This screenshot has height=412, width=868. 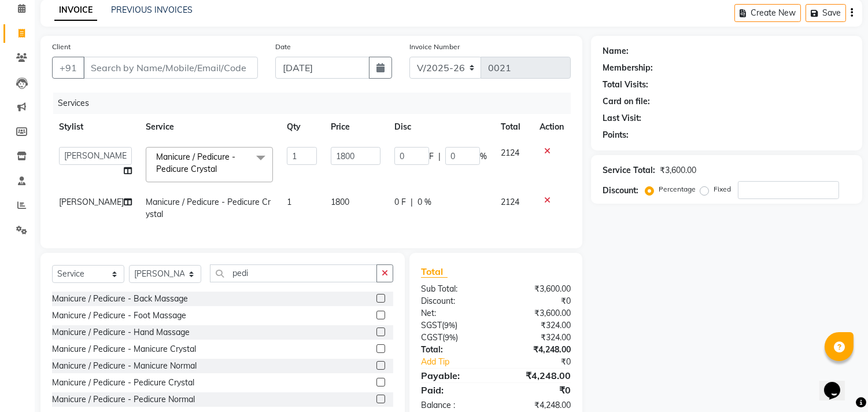 I want to click on div: Points:, so click(x=615, y=135).